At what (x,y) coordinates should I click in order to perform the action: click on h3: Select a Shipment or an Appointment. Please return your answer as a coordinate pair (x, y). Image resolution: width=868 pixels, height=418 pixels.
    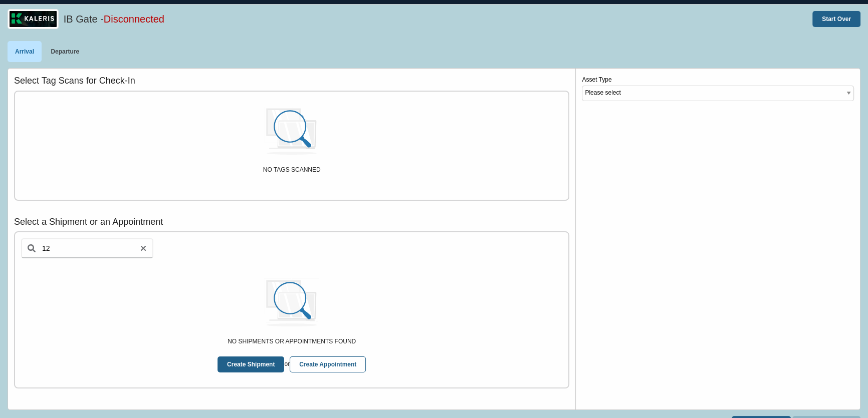
    Looking at the image, I should click on (291, 222).